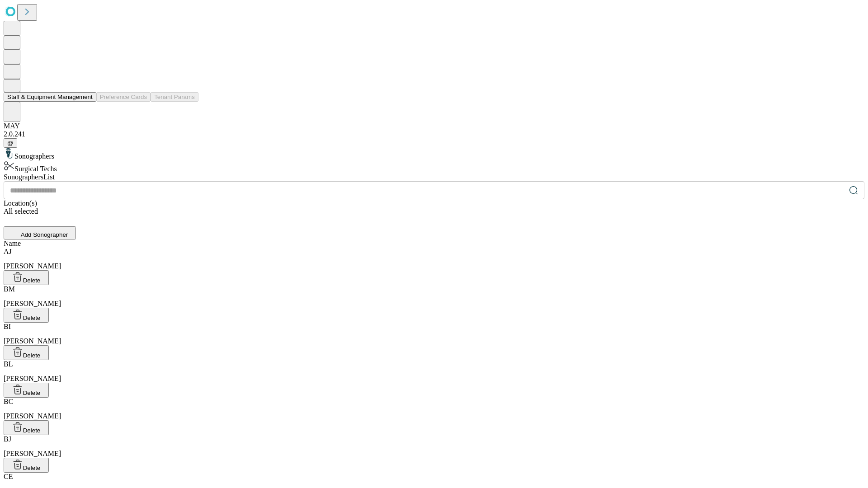 This screenshot has height=488, width=868. What do you see at coordinates (8, 251) in the screenshot?
I see `span: AJ` at bounding box center [8, 251].